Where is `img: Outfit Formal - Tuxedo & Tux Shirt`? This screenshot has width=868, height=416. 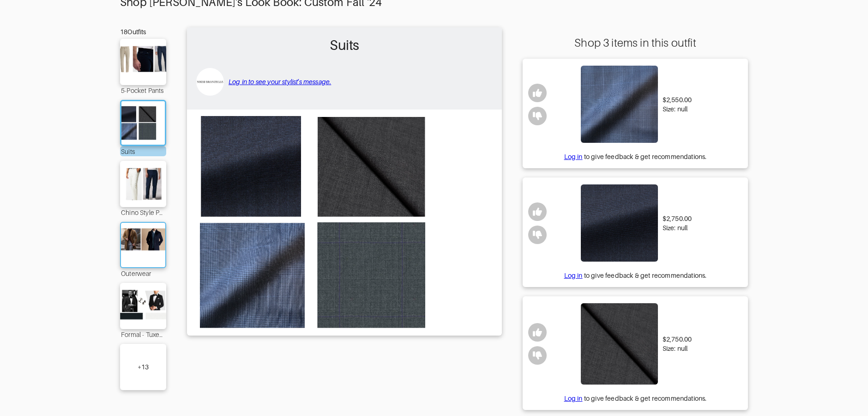 img: Outfit Formal - Tuxedo & Tux Shirt is located at coordinates (143, 306).